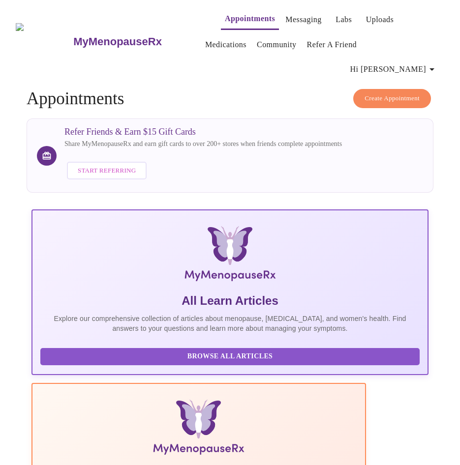 This screenshot has width=460, height=465. Describe the element at coordinates (303, 20) in the screenshot. I see `a: Messaging` at that location.